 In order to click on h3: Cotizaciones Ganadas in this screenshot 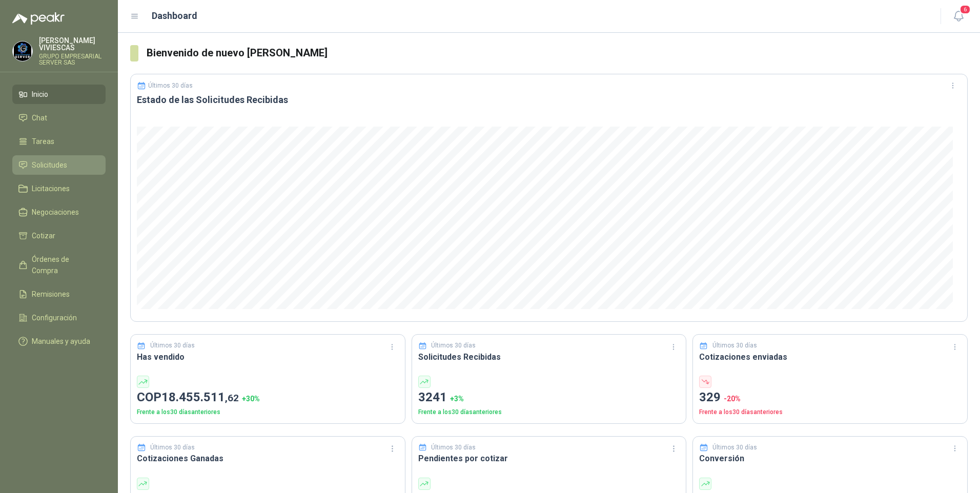, I will do `click(268, 458)`.